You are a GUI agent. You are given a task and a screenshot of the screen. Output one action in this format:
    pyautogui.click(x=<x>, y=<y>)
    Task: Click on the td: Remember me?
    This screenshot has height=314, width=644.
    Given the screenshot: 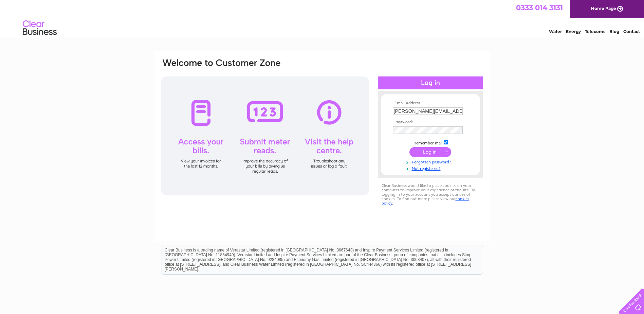 What is the action you would take?
    pyautogui.click(x=431, y=142)
    